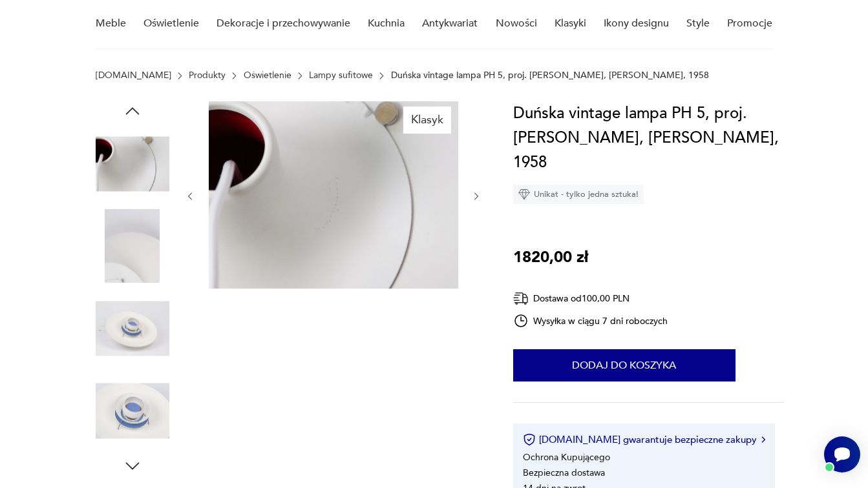 This screenshot has height=488, width=868. What do you see at coordinates (529, 439) in the screenshot?
I see `img: Ikona certyfikatu` at bounding box center [529, 439].